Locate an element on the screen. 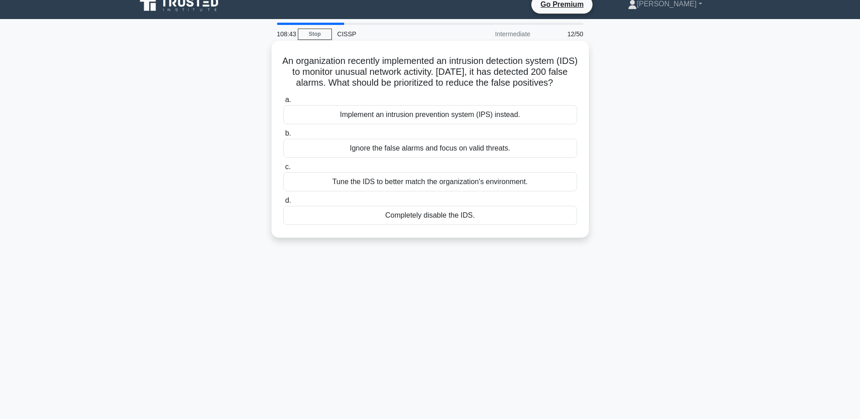  div: Ignore the false alarms and focus on valid threats. is located at coordinates (430, 148).